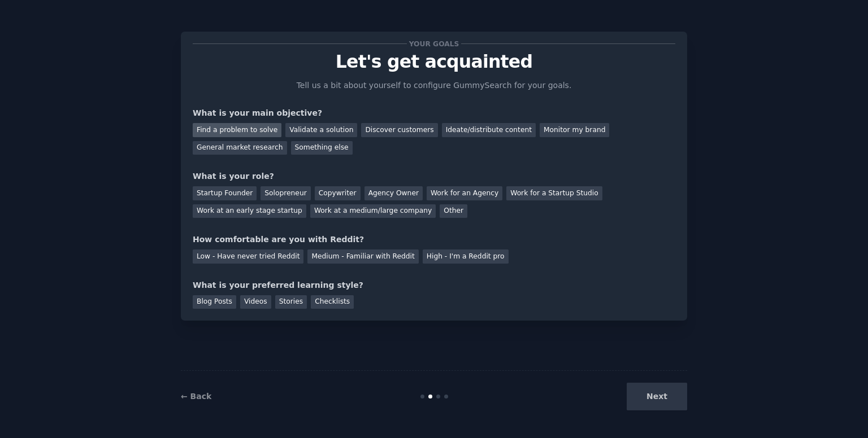 The width and height of the screenshot is (868, 438). I want to click on div: Copywriter, so click(338, 193).